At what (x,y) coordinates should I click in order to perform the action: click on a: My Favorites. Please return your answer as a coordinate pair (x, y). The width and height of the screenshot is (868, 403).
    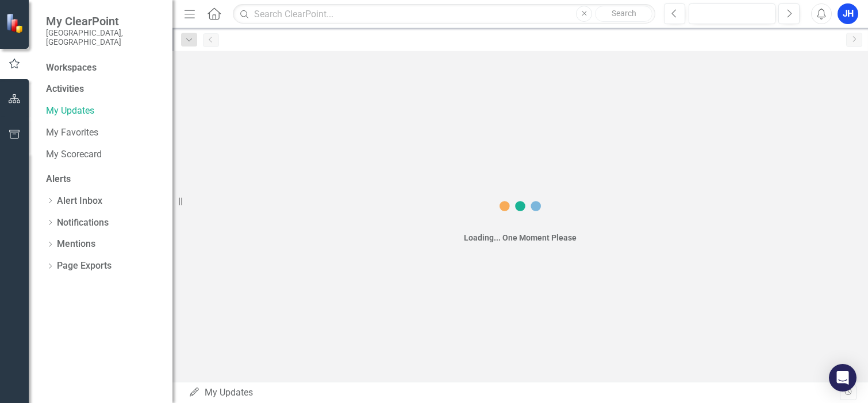
    Looking at the image, I should click on (103, 133).